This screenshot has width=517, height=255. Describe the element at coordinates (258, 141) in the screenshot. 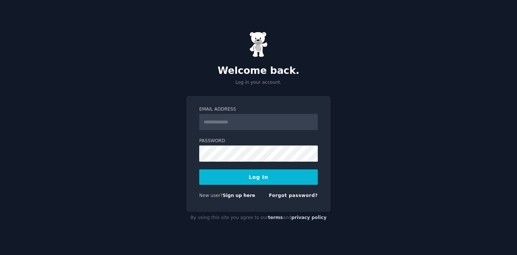

I see `label: Password` at that location.